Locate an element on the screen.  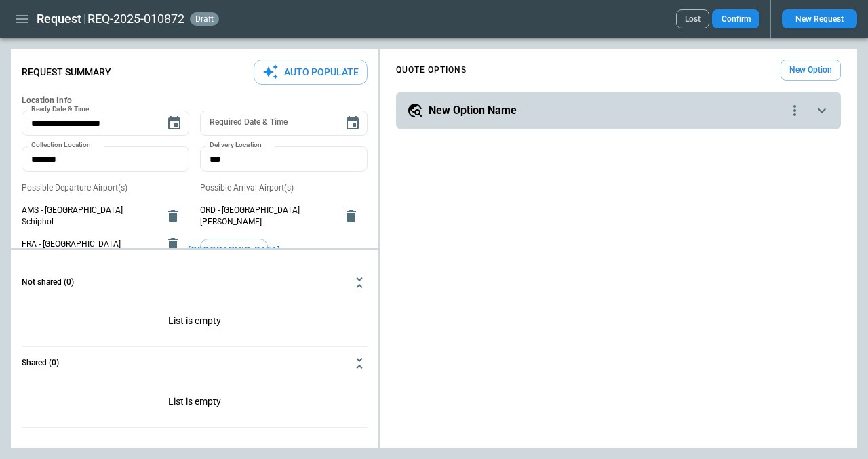
p: Possible Arrival Airport(s) is located at coordinates (284, 188).